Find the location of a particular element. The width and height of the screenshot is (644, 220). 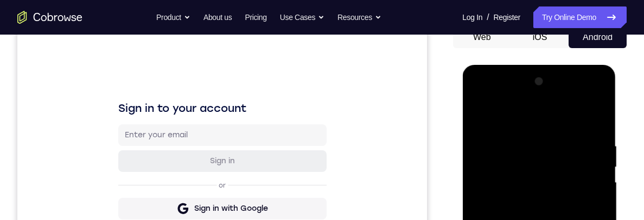

button: Sign in is located at coordinates (205, 134).